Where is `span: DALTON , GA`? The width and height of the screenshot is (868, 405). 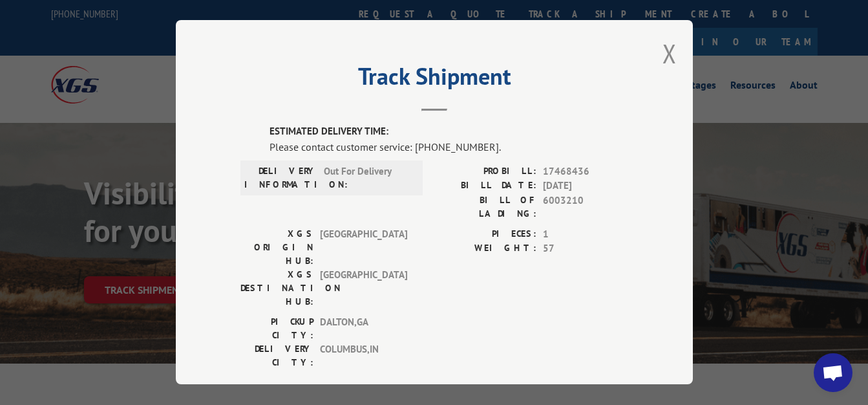 span: DALTON , GA is located at coordinates (363, 328).